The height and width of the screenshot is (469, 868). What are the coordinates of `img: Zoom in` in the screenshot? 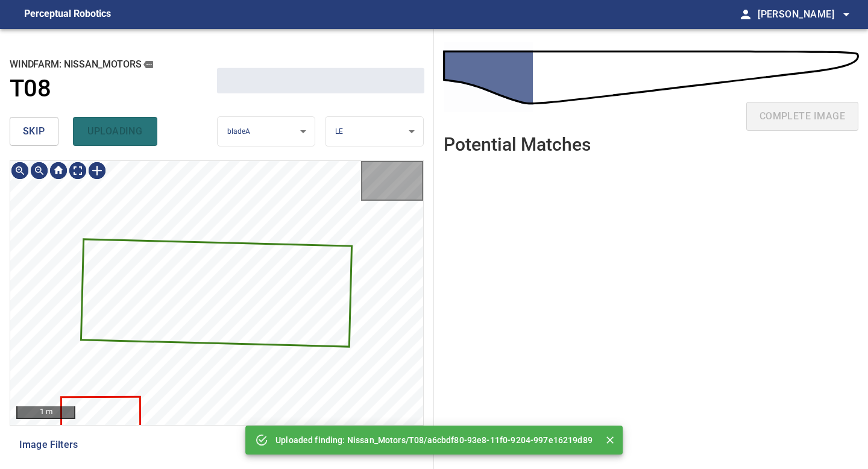 It's located at (20, 171).